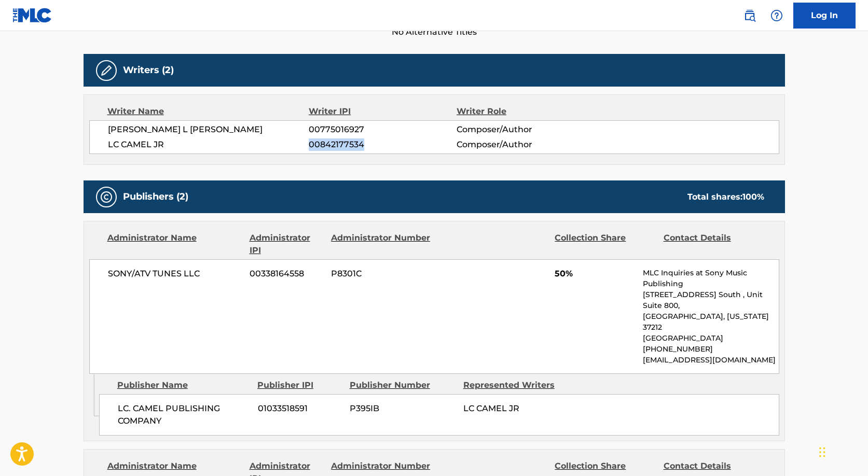 This screenshot has height=476, width=868. What do you see at coordinates (208, 111) in the screenshot?
I see `div: Writer Name` at bounding box center [208, 111].